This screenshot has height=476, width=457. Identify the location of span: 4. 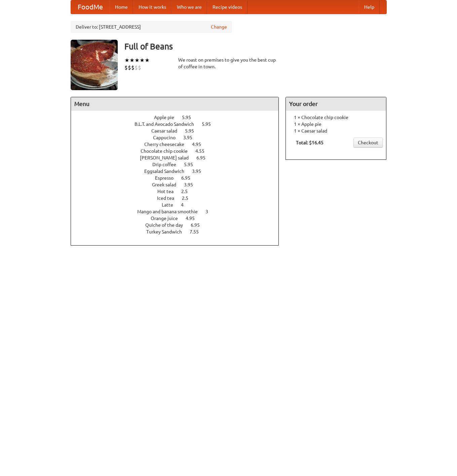
(186, 205).